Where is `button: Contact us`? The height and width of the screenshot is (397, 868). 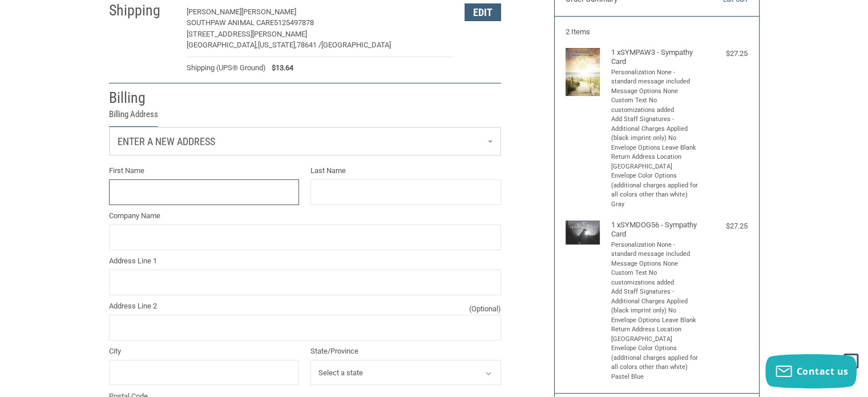 button: Contact us is located at coordinates (812, 371).